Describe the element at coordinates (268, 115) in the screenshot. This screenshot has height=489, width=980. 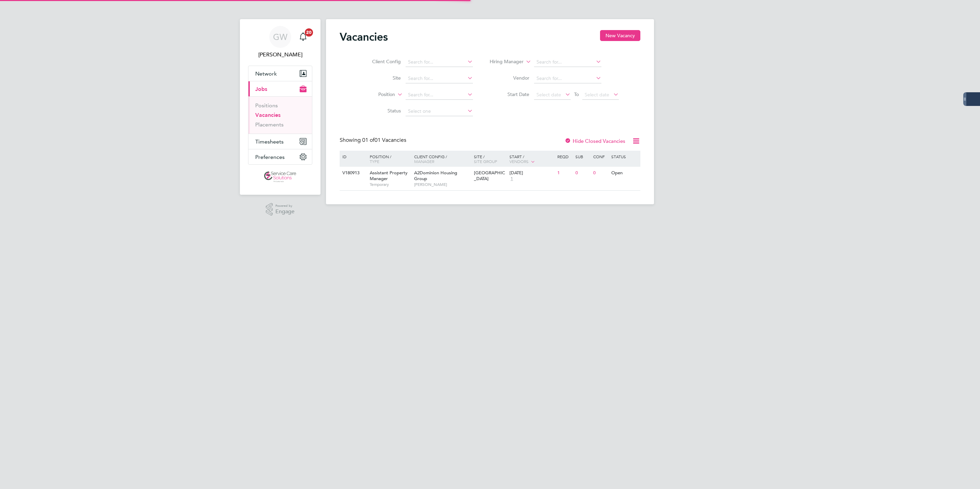
I see `a: Vacancies` at that location.